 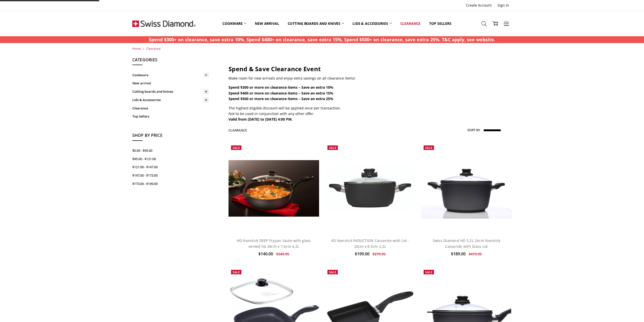 What do you see at coordinates (475, 254) in the screenshot?
I see `span: $419.95` at bounding box center [475, 254].